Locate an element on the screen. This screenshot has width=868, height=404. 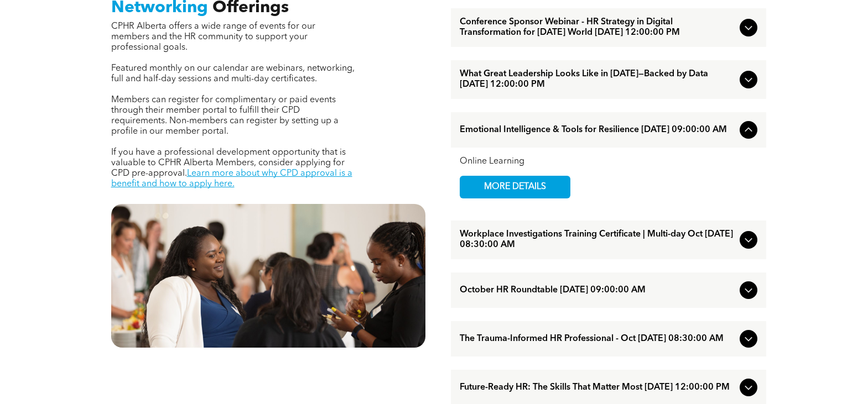
a: MORE DETAILS is located at coordinates (516, 187).